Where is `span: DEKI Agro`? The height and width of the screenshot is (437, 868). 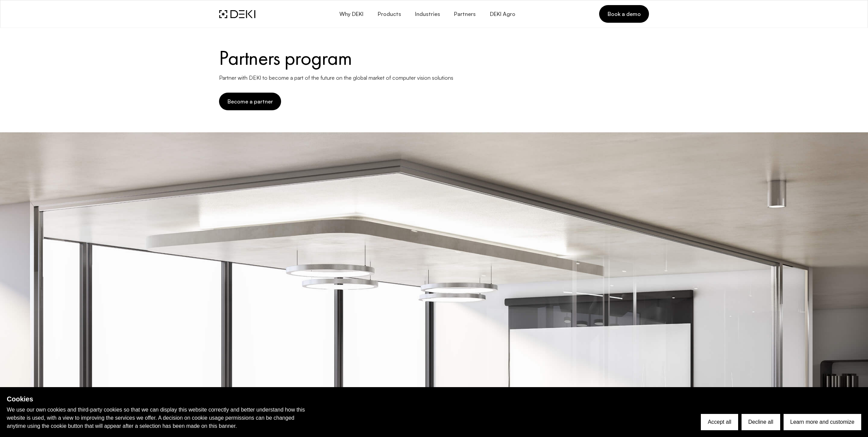
span: DEKI Agro is located at coordinates (502, 14).